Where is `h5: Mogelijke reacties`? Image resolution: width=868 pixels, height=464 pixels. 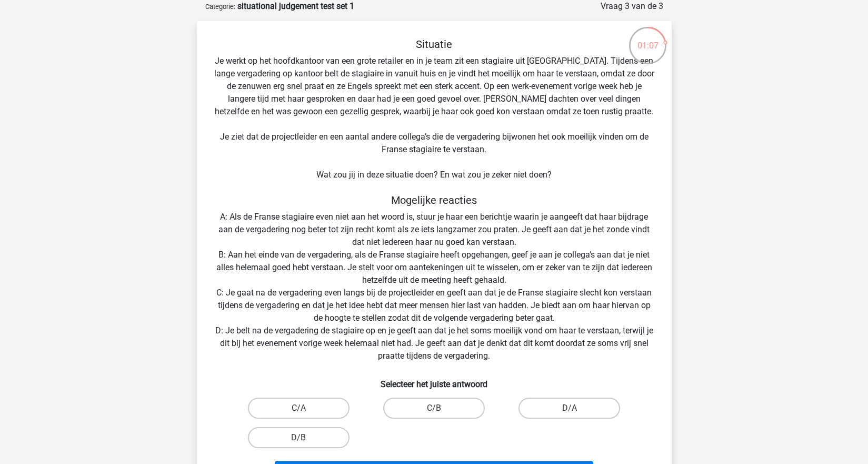
h5: Mogelijke reacties is located at coordinates (434, 200).